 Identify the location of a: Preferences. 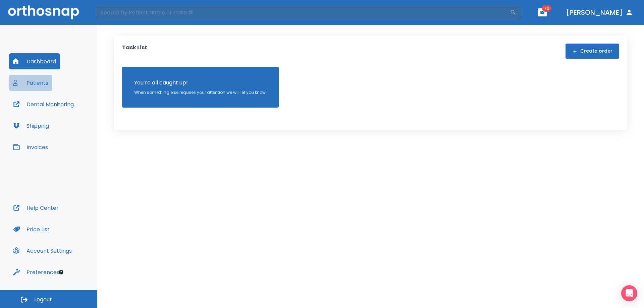
(36, 272).